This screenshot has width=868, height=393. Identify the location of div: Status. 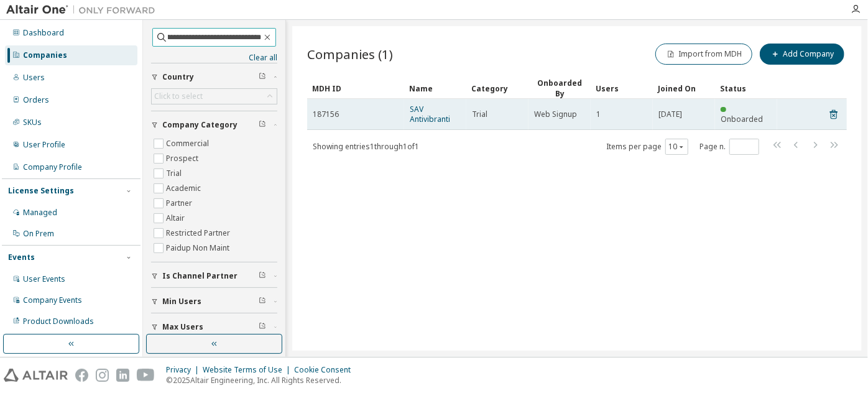
(746, 88).